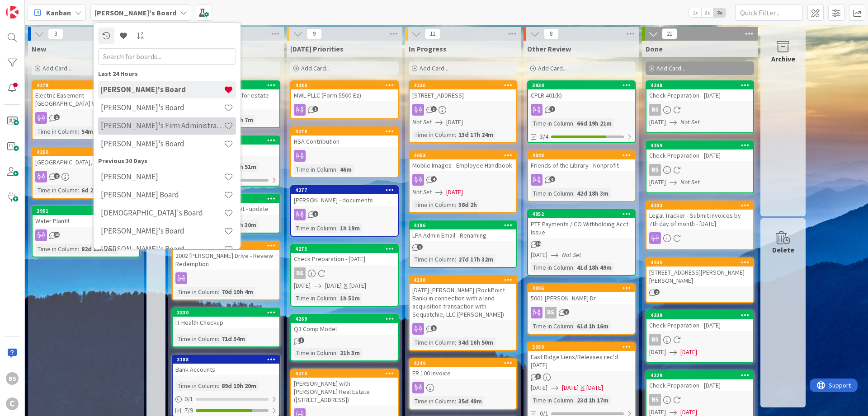 This screenshot has width=868, height=416. Describe the element at coordinates (344, 137) in the screenshot. I see `div: 4279HSA Contribution` at that location.